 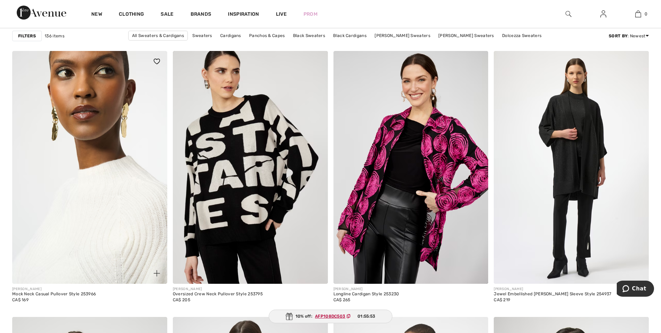 What do you see at coordinates (330, 316) in the screenshot?
I see `ins: AFP108DC503` at bounding box center [330, 316].